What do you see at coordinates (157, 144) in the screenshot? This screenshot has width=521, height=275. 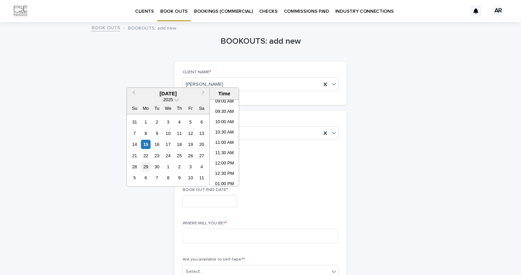 I see `div: Choose Tuesday, September 16th, 2025` at bounding box center [157, 144].